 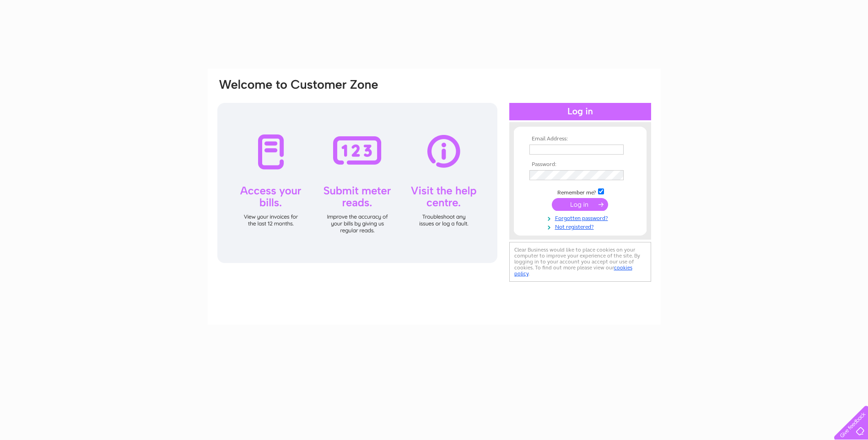 I want to click on th: Password:, so click(x=580, y=165).